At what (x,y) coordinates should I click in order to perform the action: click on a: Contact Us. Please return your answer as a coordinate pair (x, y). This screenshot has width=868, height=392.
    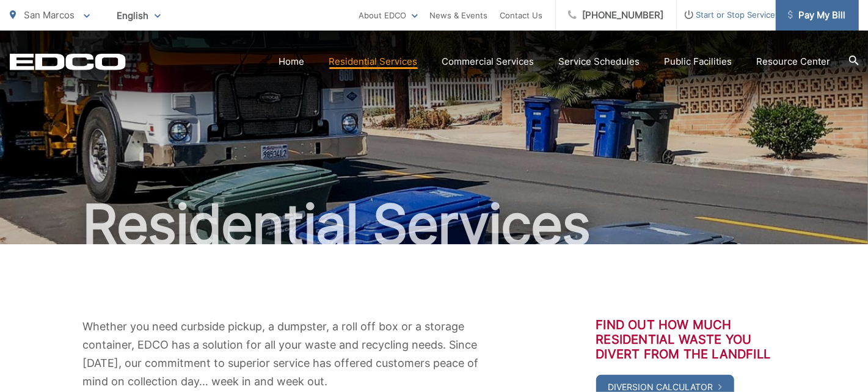
    Looking at the image, I should click on (522, 15).